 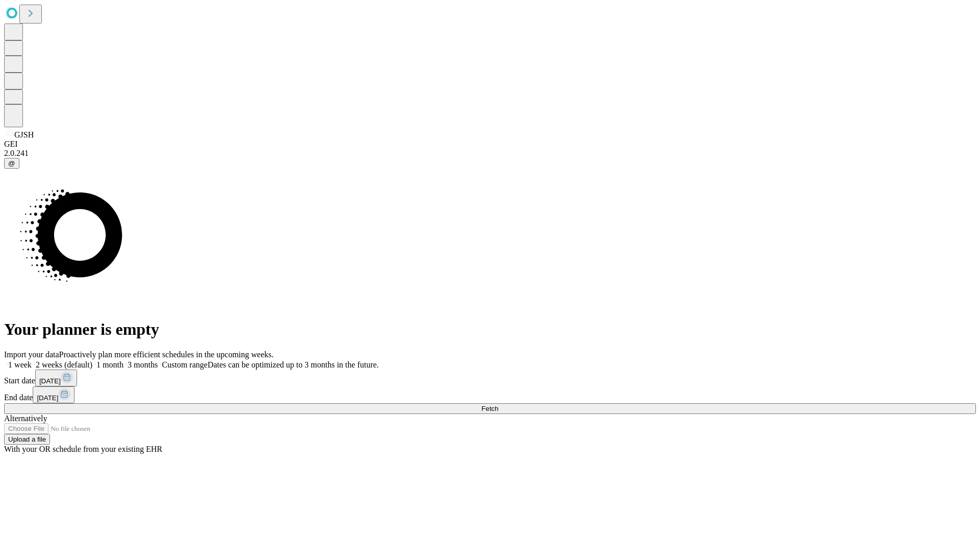 What do you see at coordinates (490, 395) in the screenshot?
I see `div: End date` at bounding box center [490, 395].